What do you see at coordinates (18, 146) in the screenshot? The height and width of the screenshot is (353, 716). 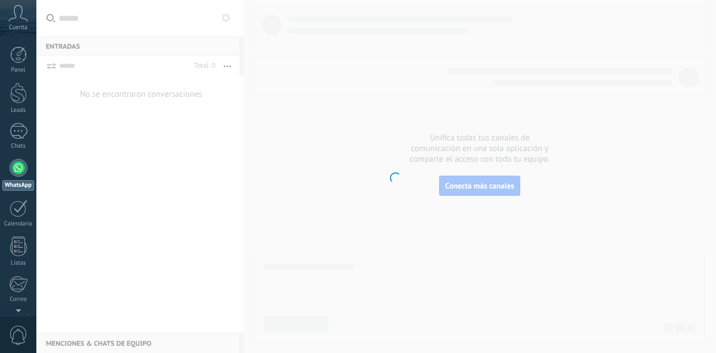 I see `div: Chats` at bounding box center [18, 146].